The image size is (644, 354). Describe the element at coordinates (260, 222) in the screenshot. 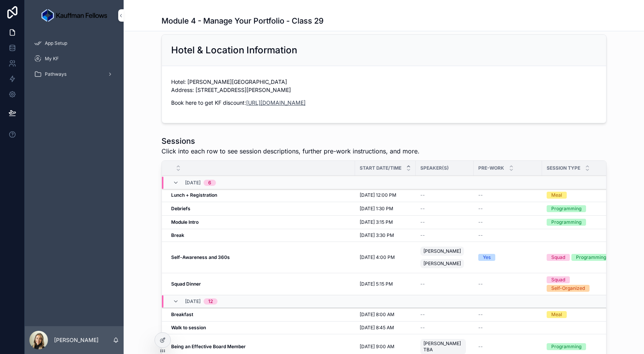

I see `a: Module Intro` at that location.